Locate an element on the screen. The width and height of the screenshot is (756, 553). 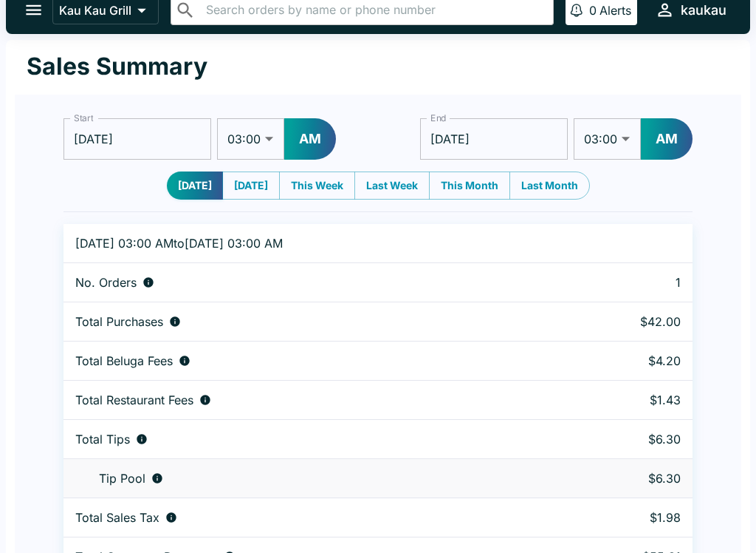
p: Total Beluga Fees is located at coordinates (124, 361).